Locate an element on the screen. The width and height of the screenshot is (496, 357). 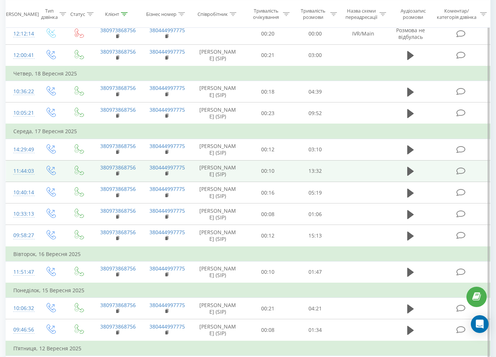
div: 11:51:47 is located at coordinates (21, 272).